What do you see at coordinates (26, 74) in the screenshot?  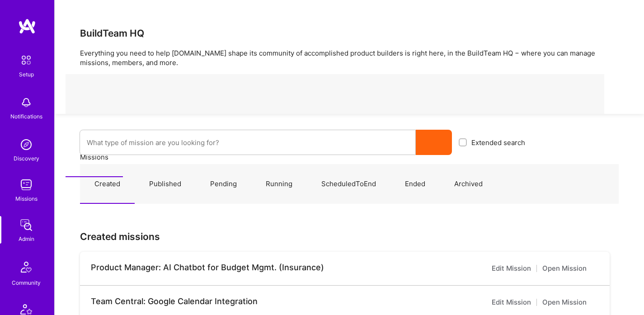 I see `div: Setup` at bounding box center [26, 74].